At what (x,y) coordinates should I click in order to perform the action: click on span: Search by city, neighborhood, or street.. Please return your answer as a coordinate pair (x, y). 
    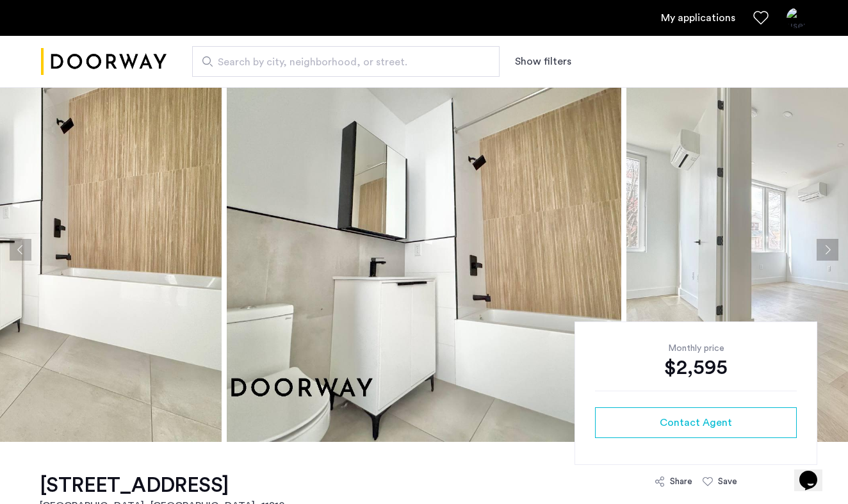
    Looking at the image, I should click on (341, 62).